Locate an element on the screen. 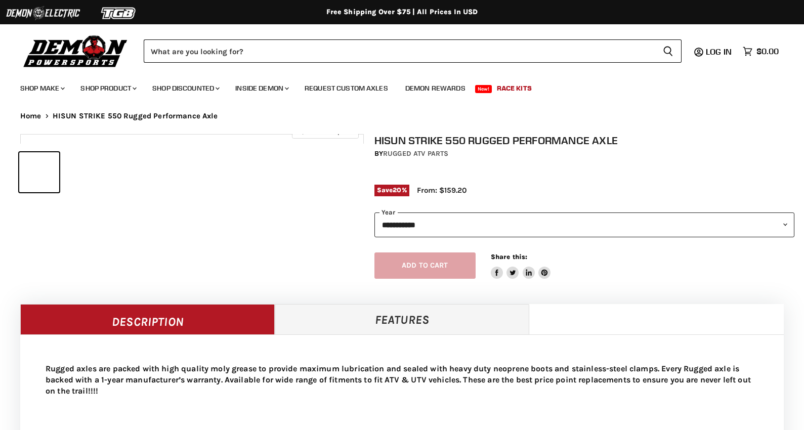 Image resolution: width=804 pixels, height=430 pixels. a: Shop Discounted is located at coordinates (185, 88).